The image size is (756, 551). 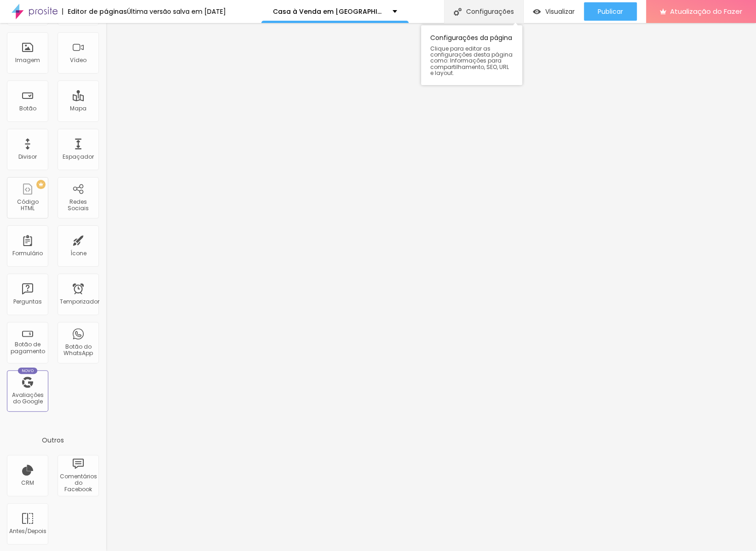 I want to click on font: Publicar, so click(x=610, y=12).